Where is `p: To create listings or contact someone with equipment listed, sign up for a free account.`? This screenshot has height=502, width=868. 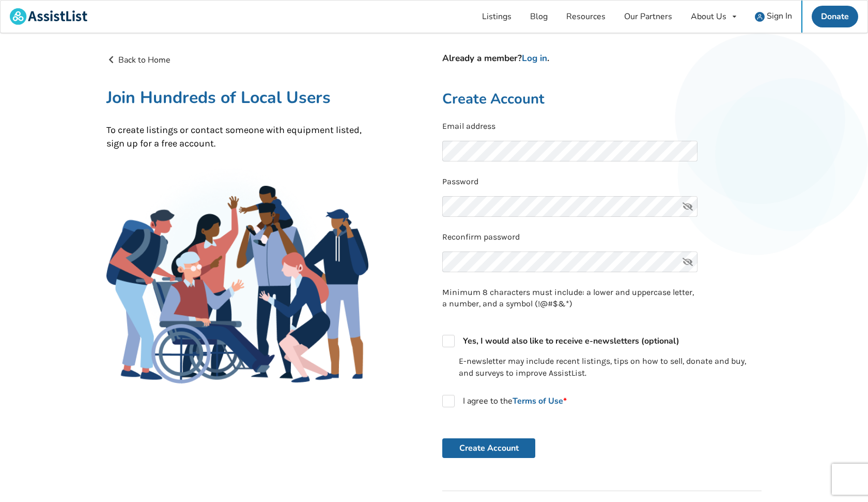 p: To create listings or contact someone with equipment listed, sign up for a free account. is located at coordinates (237, 136).